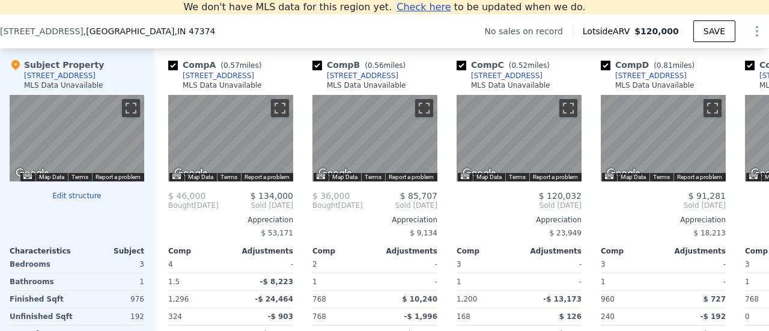 The height and width of the screenshot is (331, 769). I want to click on div: 1.5, so click(198, 282).